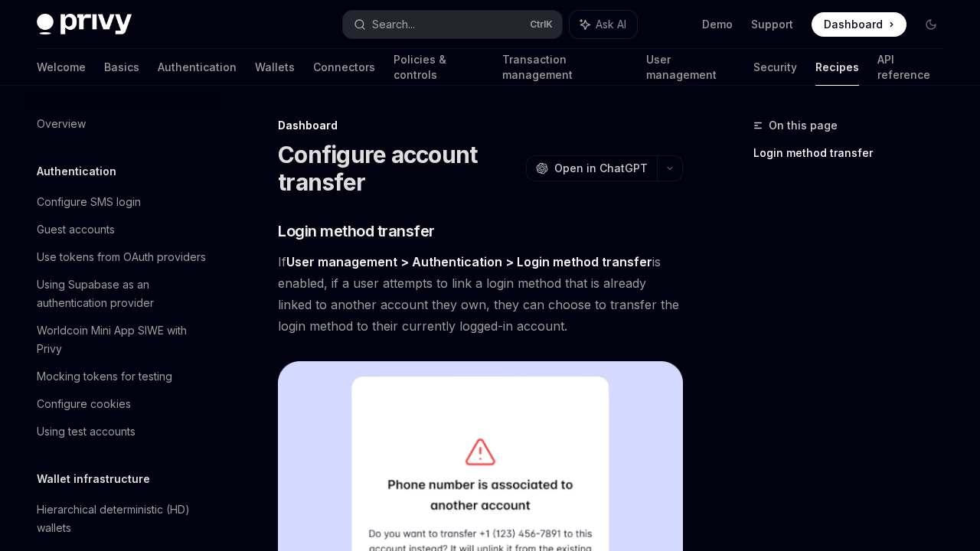  Describe the element at coordinates (438, 67) in the screenshot. I see `a: Policies & controls` at that location.